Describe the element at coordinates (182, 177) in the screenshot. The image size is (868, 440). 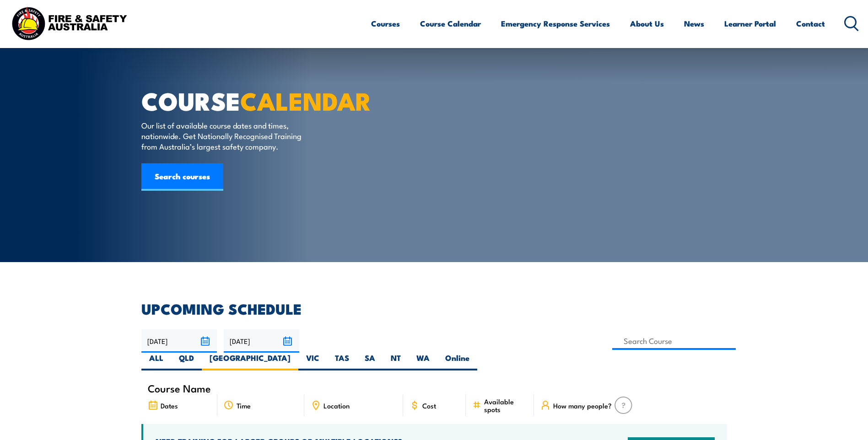
I see `a: Search courses` at that location.